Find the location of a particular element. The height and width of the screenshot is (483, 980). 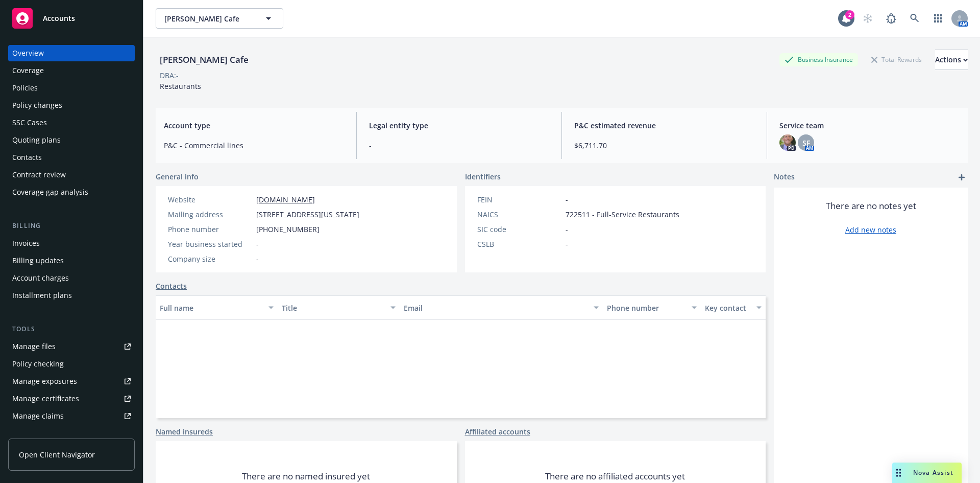

div: Phone number is located at coordinates (646, 307).